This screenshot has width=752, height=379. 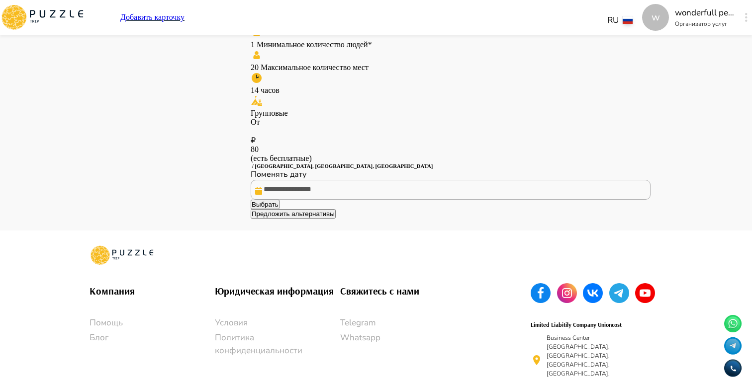 I want to click on a: Условия, so click(x=278, y=323).